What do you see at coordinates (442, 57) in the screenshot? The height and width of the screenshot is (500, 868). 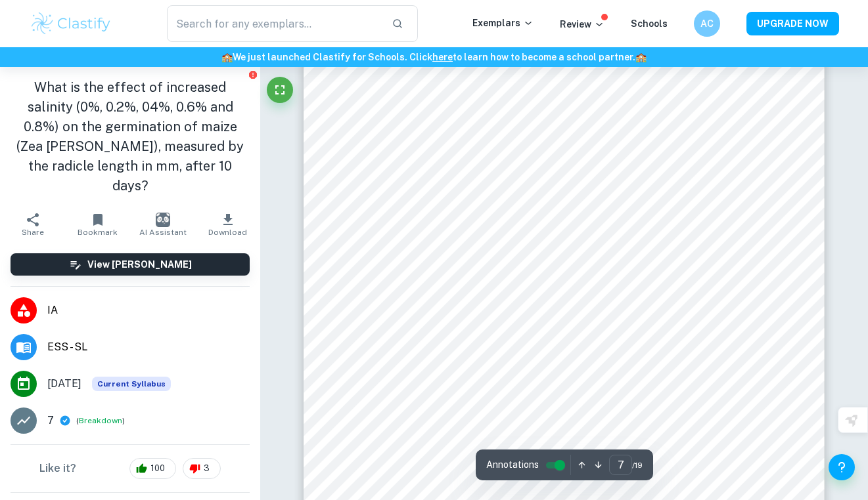 I see `a: here` at bounding box center [442, 57].